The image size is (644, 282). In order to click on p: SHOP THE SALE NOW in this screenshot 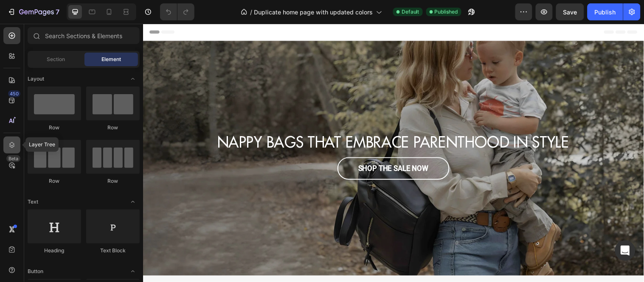, I will do `click(255, 147)`.